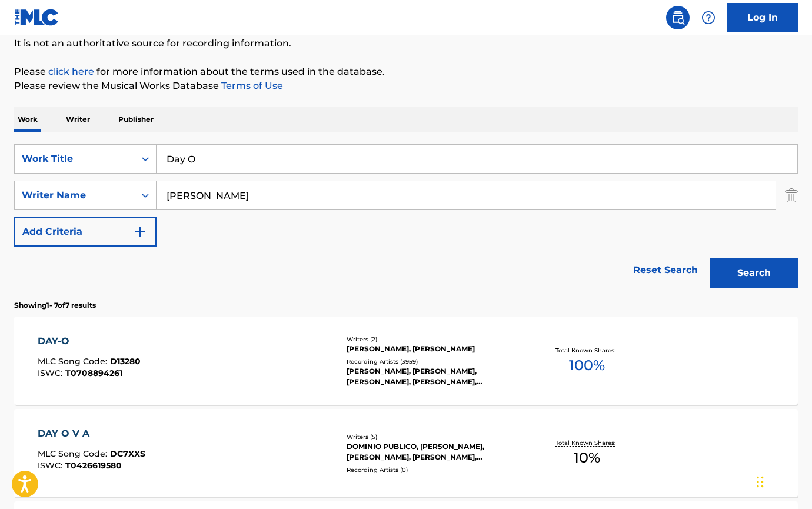 The width and height of the screenshot is (812, 509). Describe the element at coordinates (54, 306) in the screenshot. I see `p: Showing 1 - 7 of 7 results` at that location.